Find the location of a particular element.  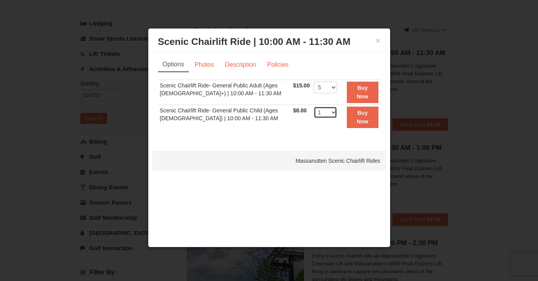

a: Policies is located at coordinates (277, 65).